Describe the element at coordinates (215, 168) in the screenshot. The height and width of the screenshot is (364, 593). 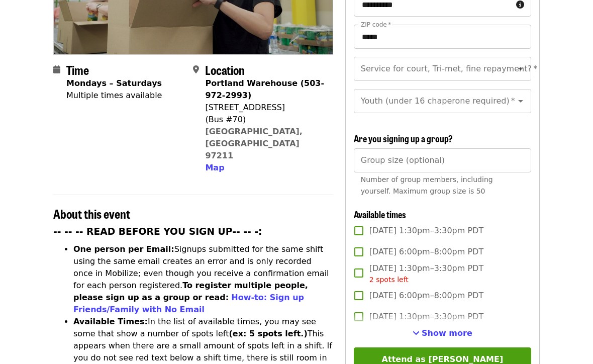
I see `span: Map` at that location.